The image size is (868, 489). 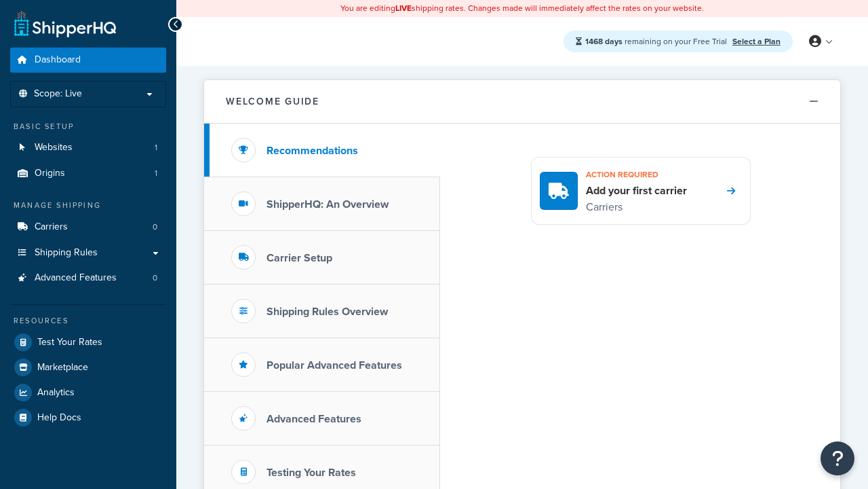 I want to click on h3: Carrier Setup, so click(x=299, y=258).